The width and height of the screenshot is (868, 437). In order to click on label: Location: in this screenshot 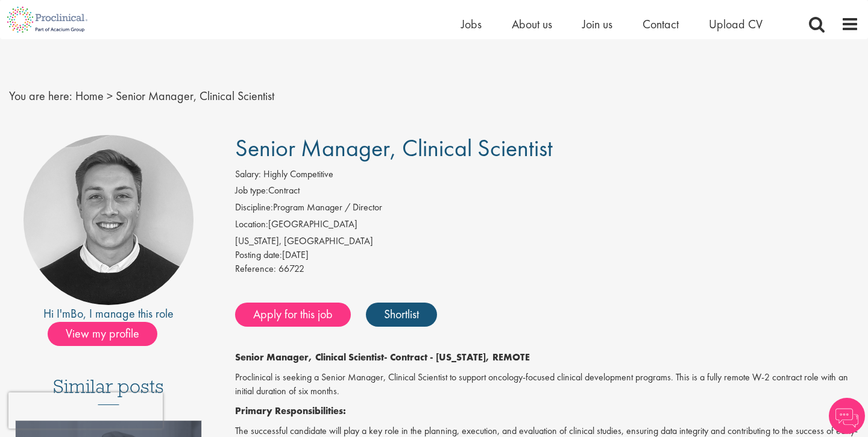, I will do `click(251, 224)`.